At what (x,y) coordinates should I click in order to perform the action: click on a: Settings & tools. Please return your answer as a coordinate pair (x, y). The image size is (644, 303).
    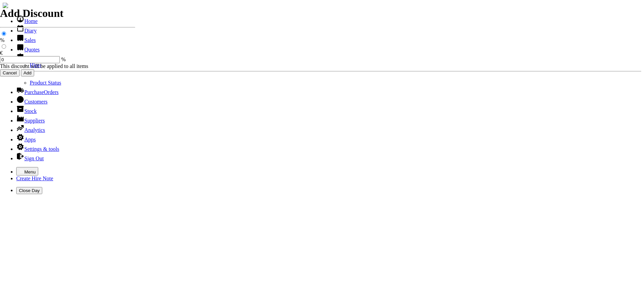
    Looking at the image, I should click on (38, 149).